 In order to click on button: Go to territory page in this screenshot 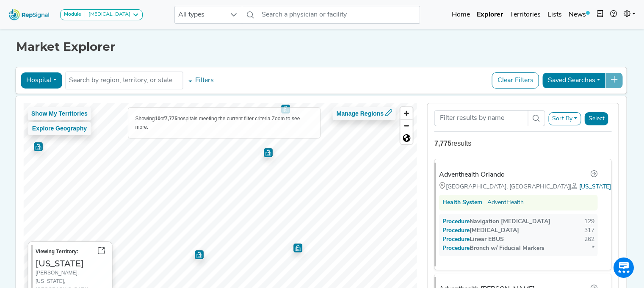, I will do `click(101, 252)`.